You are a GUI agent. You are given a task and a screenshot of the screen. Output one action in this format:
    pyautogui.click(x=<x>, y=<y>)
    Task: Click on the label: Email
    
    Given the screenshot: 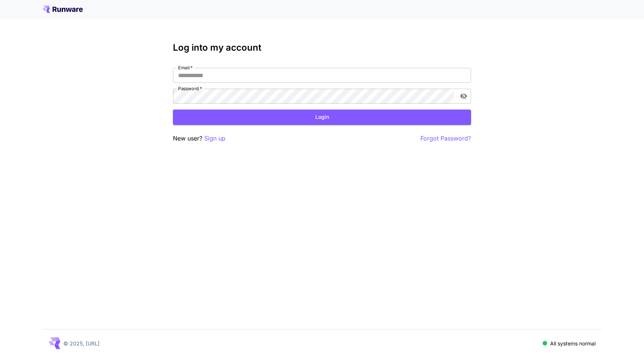 What is the action you would take?
    pyautogui.click(x=185, y=68)
    